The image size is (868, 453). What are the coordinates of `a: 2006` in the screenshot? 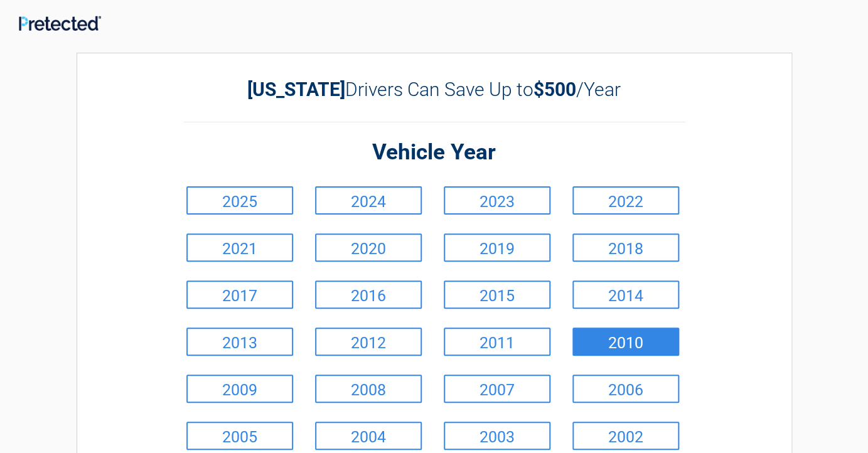 It's located at (625, 389).